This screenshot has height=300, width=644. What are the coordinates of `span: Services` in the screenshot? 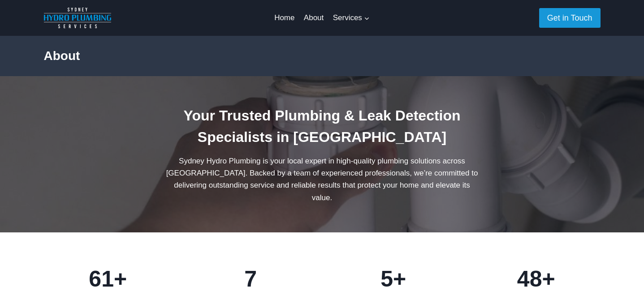 It's located at (351, 18).